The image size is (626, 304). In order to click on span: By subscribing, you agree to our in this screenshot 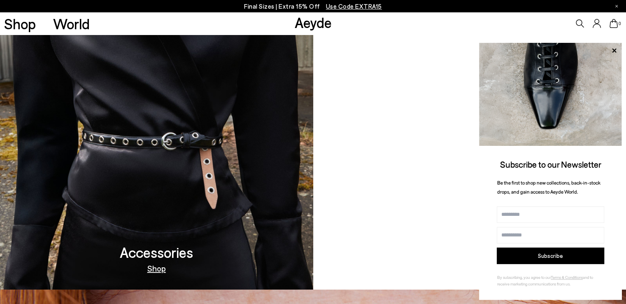, I will do `click(524, 277)`.